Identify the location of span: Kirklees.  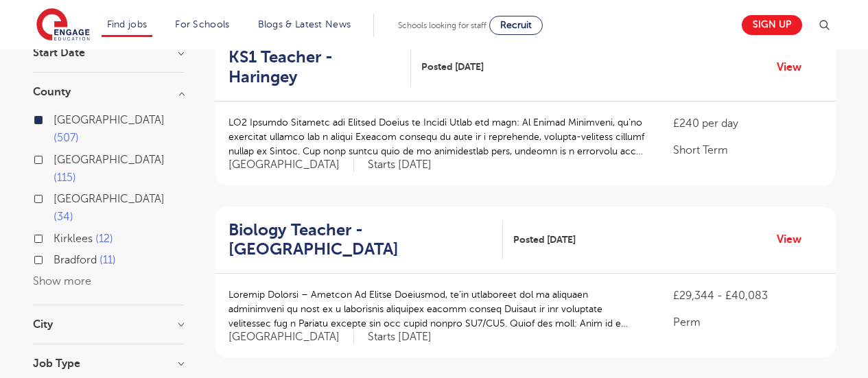
(73, 239).